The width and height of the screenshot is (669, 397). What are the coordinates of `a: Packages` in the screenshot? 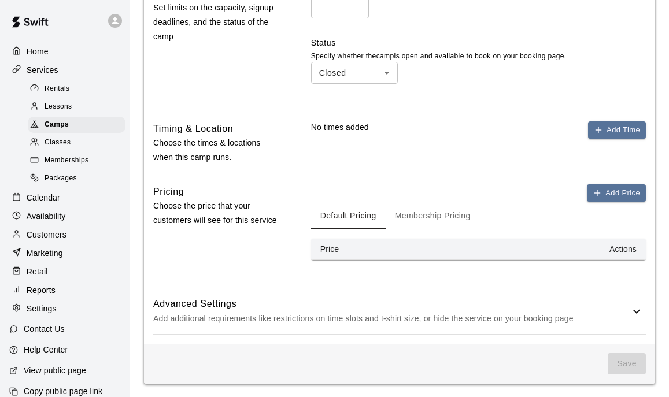 It's located at (79, 179).